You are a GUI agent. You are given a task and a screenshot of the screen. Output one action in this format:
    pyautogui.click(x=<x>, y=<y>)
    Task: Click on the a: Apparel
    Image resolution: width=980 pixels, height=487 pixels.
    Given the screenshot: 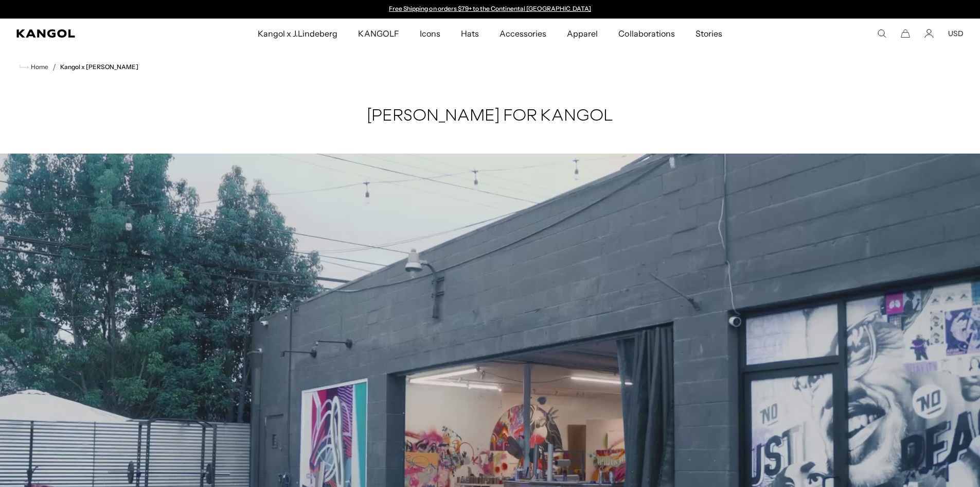 What is the action you would take?
    pyautogui.click(x=582, y=33)
    